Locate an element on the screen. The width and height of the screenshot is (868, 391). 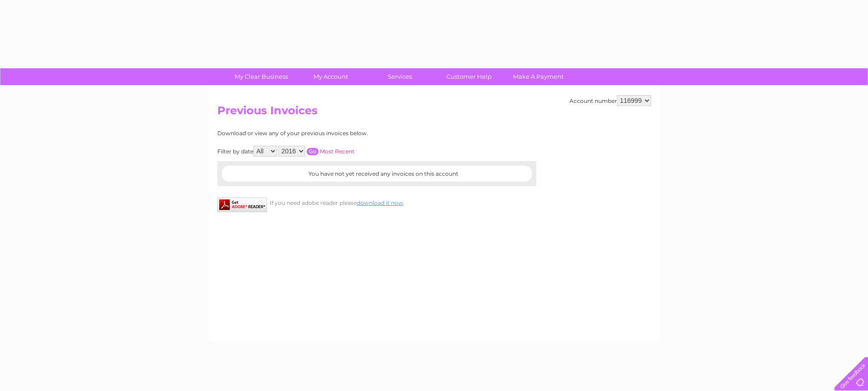
div: Account number is located at coordinates (610, 101).